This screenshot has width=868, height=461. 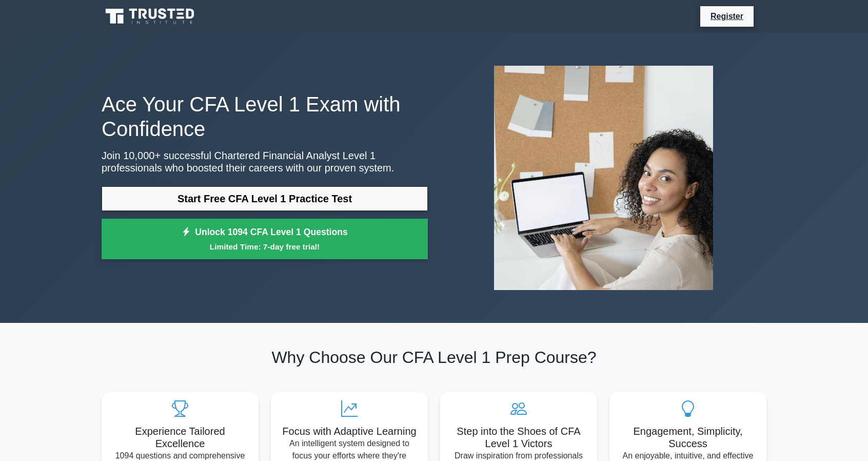 What do you see at coordinates (265, 117) in the screenshot?
I see `h1: Ace Your CFA Level 1 Exam with Confidence` at bounding box center [265, 117].